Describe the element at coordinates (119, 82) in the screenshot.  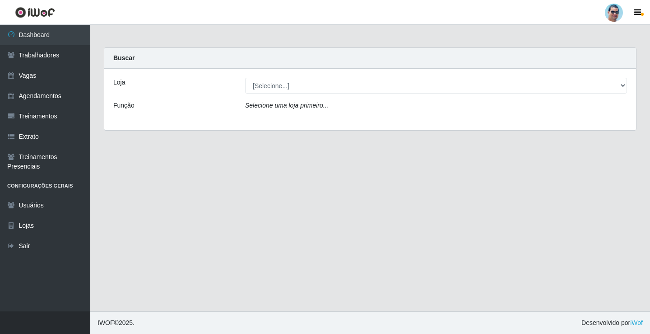
I see `label: Loja` at that location.